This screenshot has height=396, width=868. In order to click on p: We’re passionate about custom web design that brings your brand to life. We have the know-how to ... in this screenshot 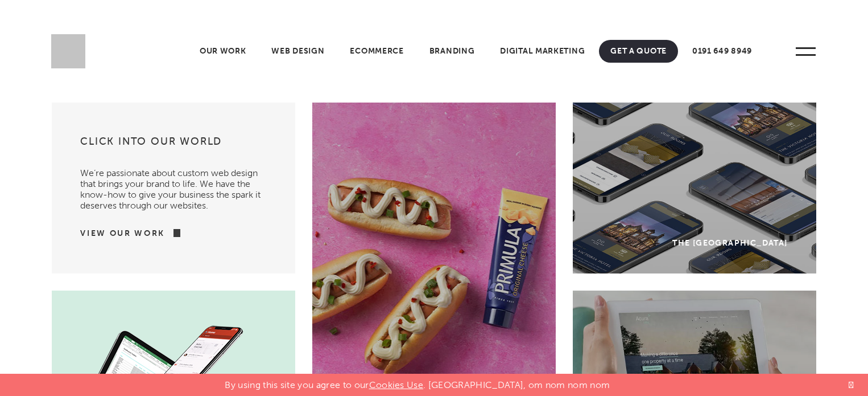, I will do `click(174, 183)`.